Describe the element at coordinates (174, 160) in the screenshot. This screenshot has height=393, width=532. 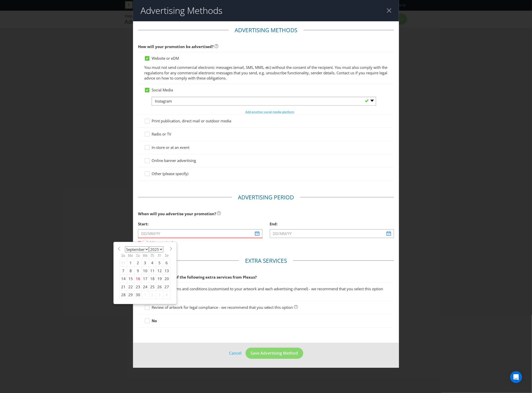
I see `span: Online banner advertising` at that location.